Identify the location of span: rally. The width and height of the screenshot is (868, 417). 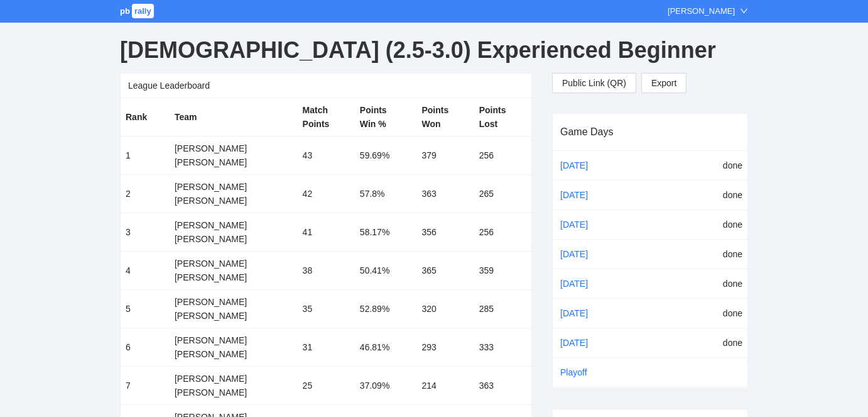
(142, 11).